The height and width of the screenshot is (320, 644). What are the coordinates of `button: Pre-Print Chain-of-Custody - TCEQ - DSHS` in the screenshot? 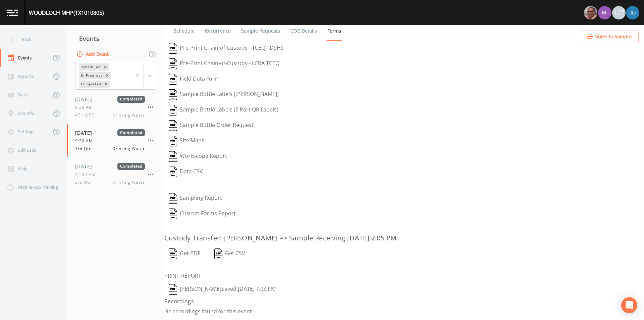 It's located at (226, 48).